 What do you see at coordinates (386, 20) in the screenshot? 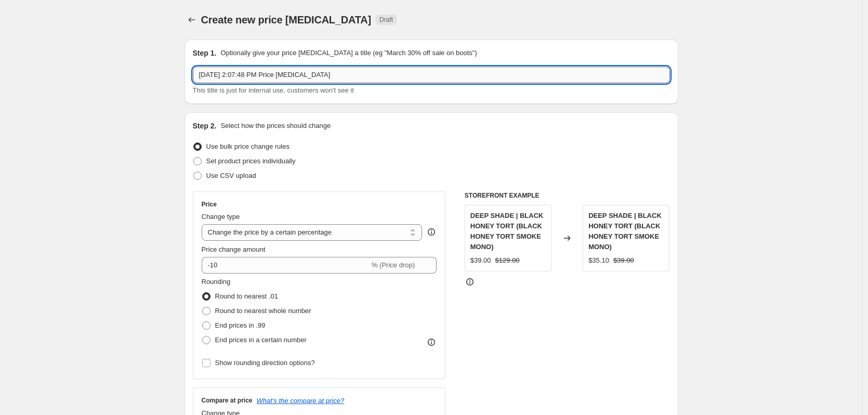
I see `span: Draft` at bounding box center [386, 20].